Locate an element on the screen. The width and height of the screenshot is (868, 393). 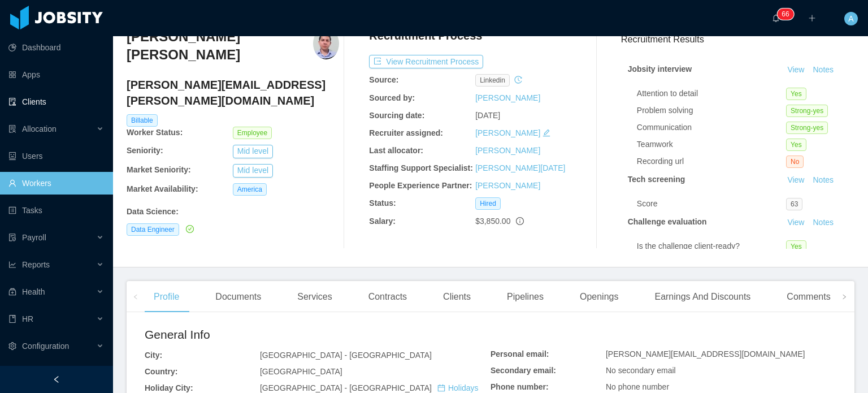
button: icon: exportView Recruitment Process is located at coordinates (426, 62).